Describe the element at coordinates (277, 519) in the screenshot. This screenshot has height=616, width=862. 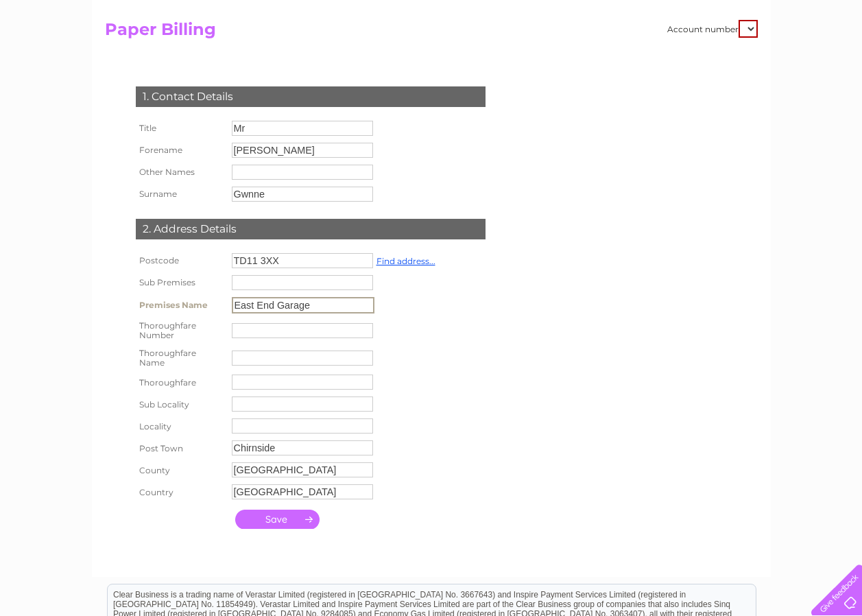
I see `input: Submit` at that location.